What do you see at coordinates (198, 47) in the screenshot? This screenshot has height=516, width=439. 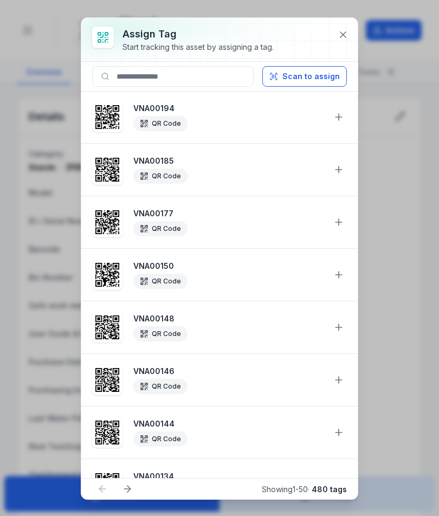 I see `div: Start tracking this asset by assigning a tag.` at bounding box center [198, 47].